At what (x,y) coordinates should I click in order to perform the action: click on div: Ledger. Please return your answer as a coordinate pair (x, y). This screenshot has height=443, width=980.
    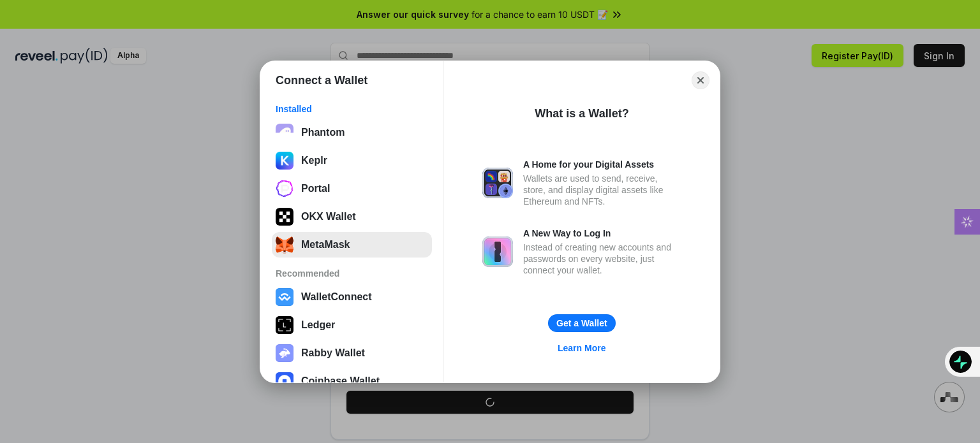
    Looking at the image, I should click on (318, 325).